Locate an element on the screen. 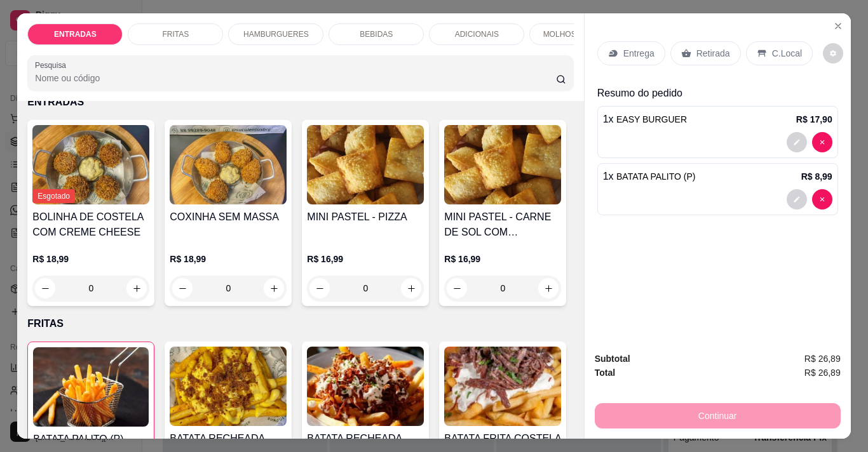 This screenshot has width=868, height=452. p: R$ 17,90 is located at coordinates (814, 120).